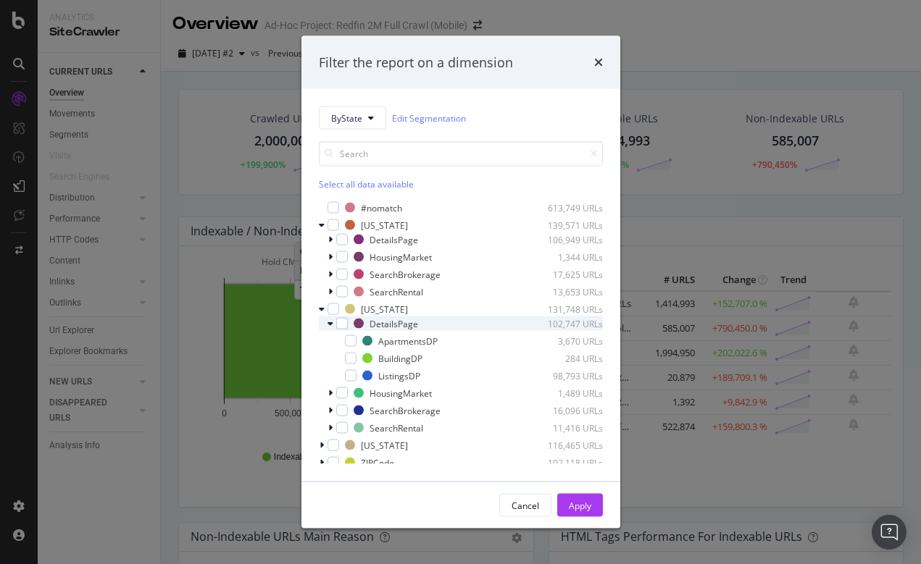 The width and height of the screenshot is (921, 564). What do you see at coordinates (567, 358) in the screenshot?
I see `div: 284 URLs` at bounding box center [567, 358].